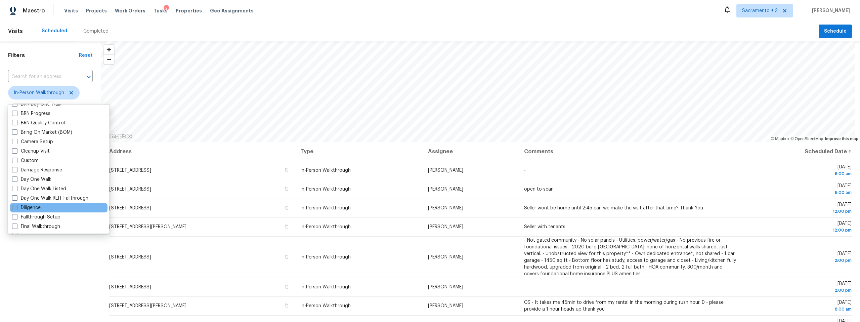  What do you see at coordinates (31, 113) in the screenshot?
I see `label: BRN Progress` at bounding box center [31, 113].